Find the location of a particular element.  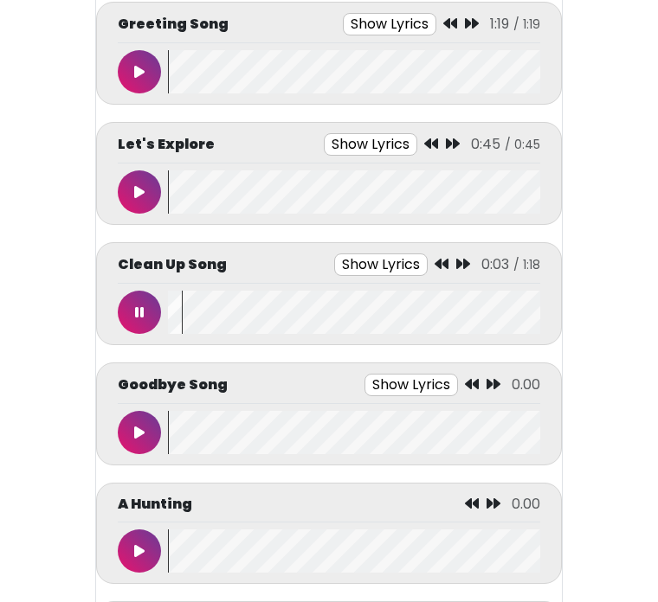

p: Greeting Song is located at coordinates (173, 24).